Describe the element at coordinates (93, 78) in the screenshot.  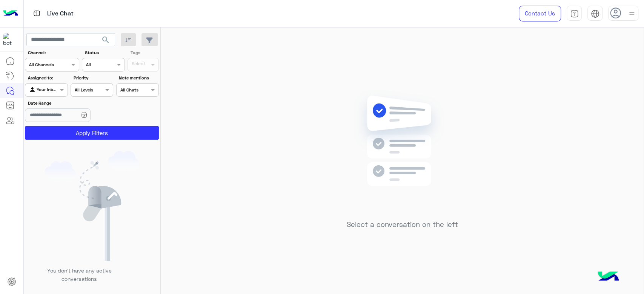
I see `label: Priority` at that location.